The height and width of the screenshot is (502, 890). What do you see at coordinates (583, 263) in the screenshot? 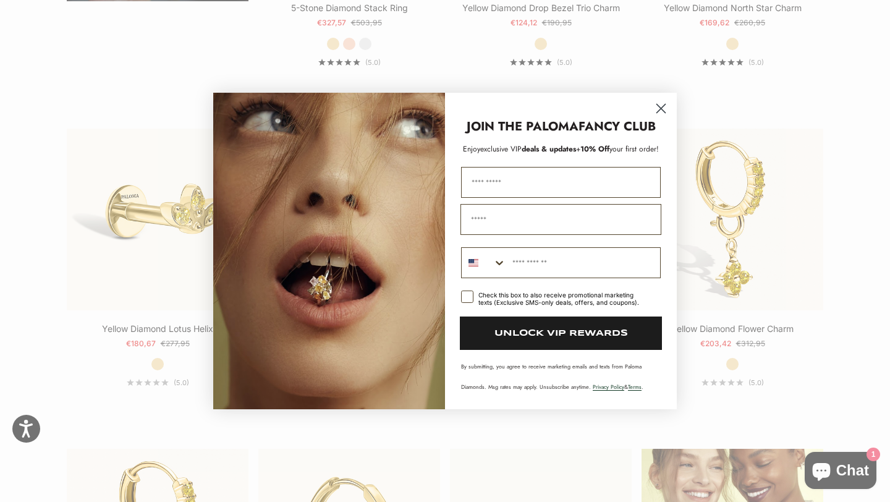
I see `input: Phone Number` at bounding box center [583, 263].